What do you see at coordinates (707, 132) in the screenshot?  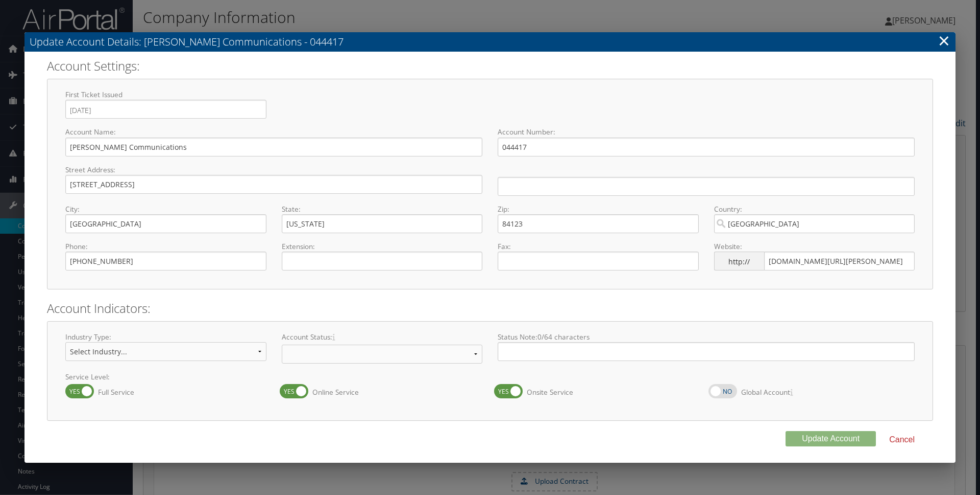 I see `label: Account Number:` at bounding box center [707, 132].